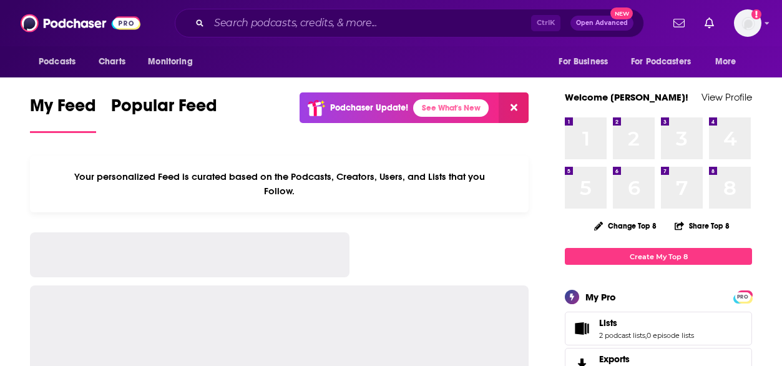 Image resolution: width=782 pixels, height=366 pixels. I want to click on span: Podcasts, so click(57, 62).